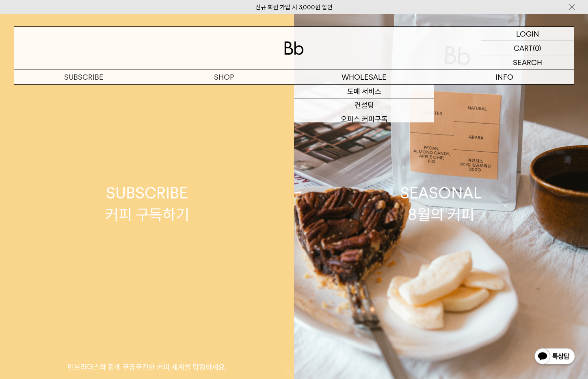  Describe the element at coordinates (528, 48) in the screenshot. I see `a: CART (0)` at that location.